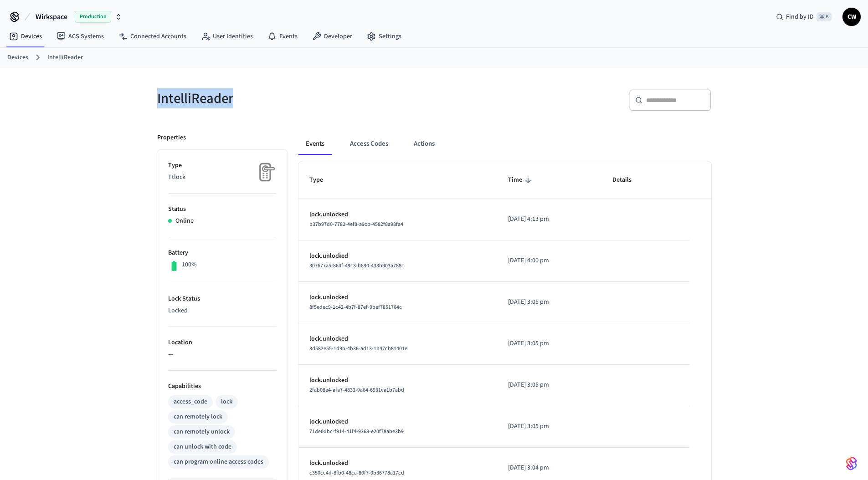  I want to click on div: Find by ID⌘ K, so click(804, 17).